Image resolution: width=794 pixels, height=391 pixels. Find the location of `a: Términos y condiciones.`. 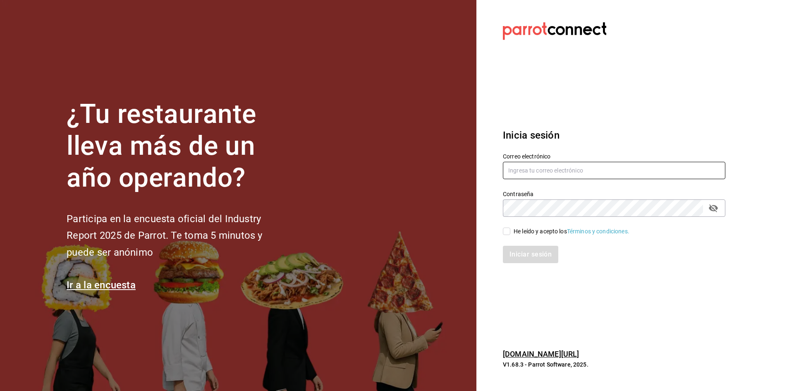

a: Términos y condiciones. is located at coordinates (598, 231).